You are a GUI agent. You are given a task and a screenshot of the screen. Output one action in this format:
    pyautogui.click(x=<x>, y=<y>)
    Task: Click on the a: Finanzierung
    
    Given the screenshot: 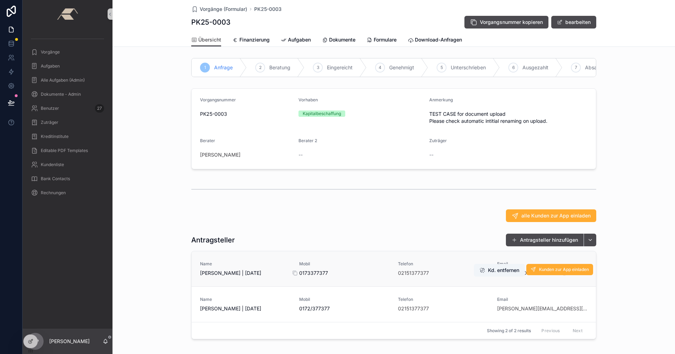 What is the action you would take?
    pyautogui.click(x=251, y=40)
    